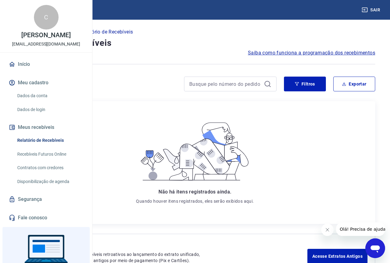  What do you see at coordinates (50, 154) in the screenshot?
I see `a: Recebíveis Futuros Online` at bounding box center [50, 154].